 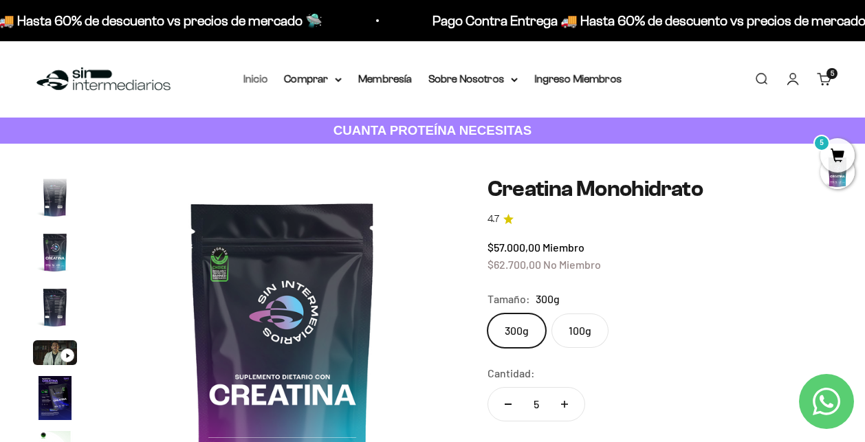 What do you see at coordinates (832, 74) in the screenshot?
I see `cart-count: 5` at bounding box center [832, 74].